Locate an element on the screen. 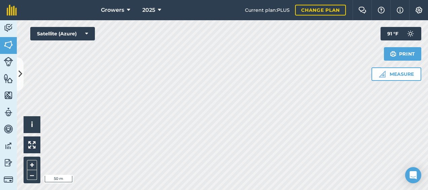 Image resolution: width=428 pixels, height=190 pixels. div: Open Intercom Messenger is located at coordinates (413, 175).